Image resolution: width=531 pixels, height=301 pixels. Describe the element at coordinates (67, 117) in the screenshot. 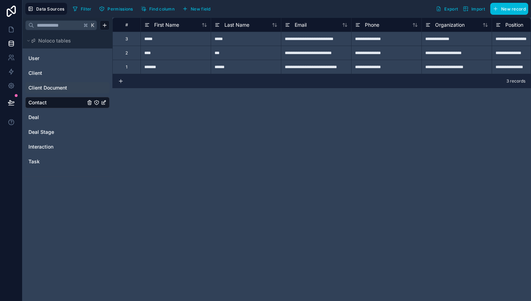

I see `div: Deal` at that location.